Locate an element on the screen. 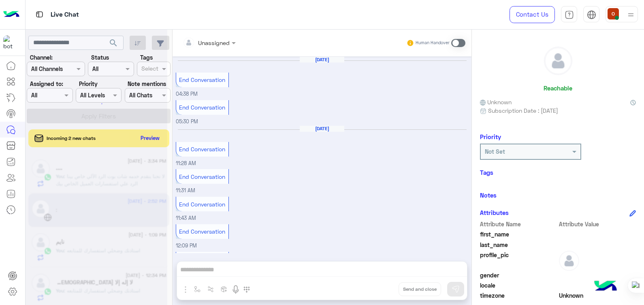 The width and height of the screenshot is (644, 305). a: Contact Us is located at coordinates (532, 15).